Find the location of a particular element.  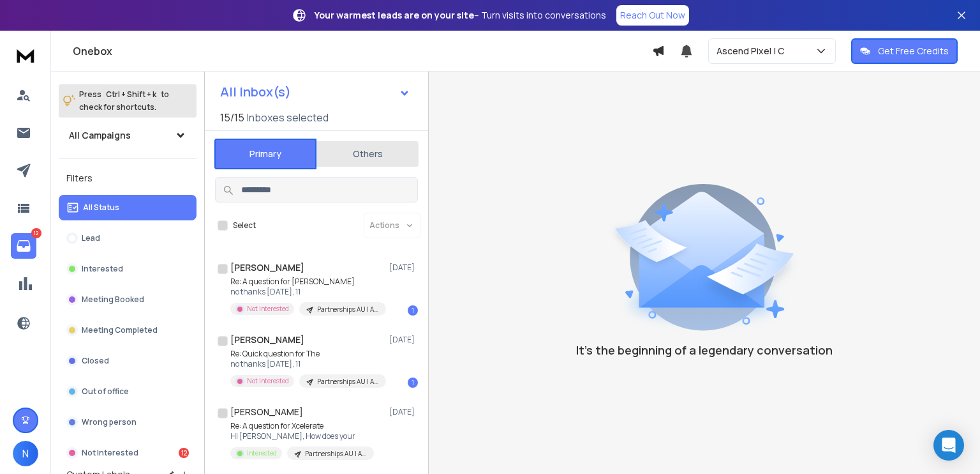

p: Meeting Booked is located at coordinates (113, 300).